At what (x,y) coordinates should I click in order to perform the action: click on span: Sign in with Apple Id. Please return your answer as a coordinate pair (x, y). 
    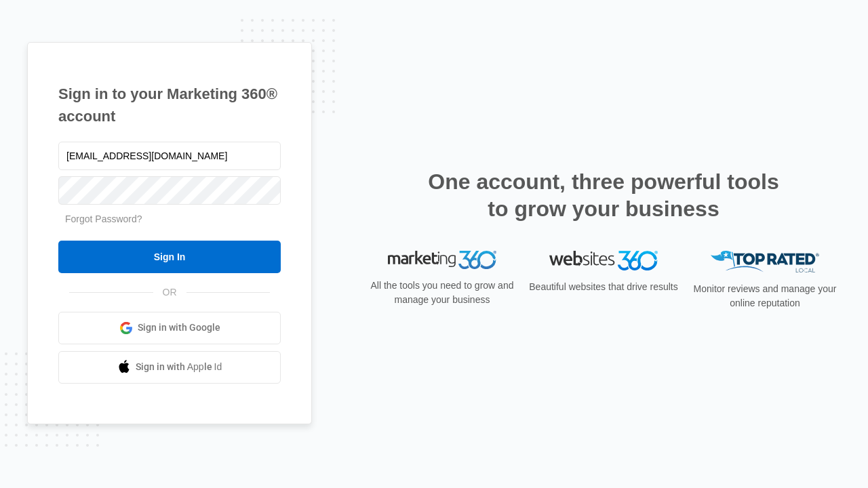
    Looking at the image, I should click on (179, 367).